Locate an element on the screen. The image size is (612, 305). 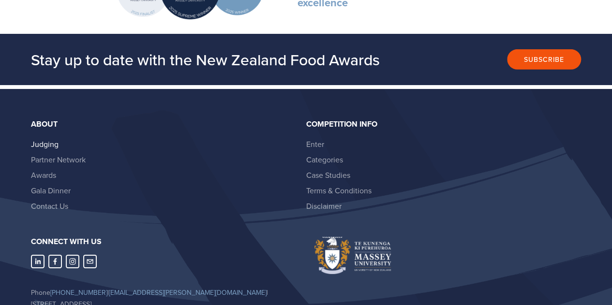
h3: Connect with us is located at coordinates (165, 242).